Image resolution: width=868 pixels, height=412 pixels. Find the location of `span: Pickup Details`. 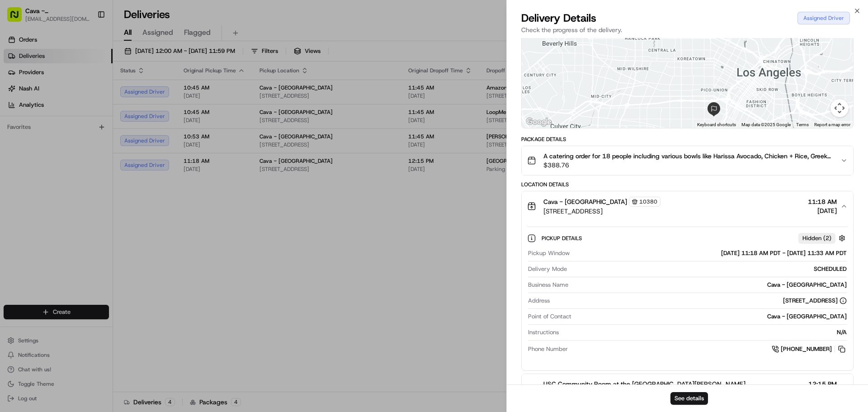

span: Pickup Details is located at coordinates (562, 238).